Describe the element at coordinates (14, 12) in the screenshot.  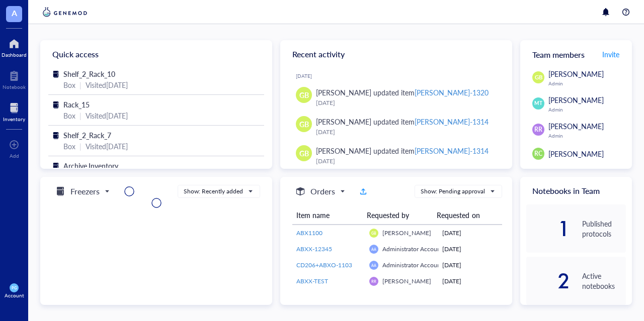
I see `span: A` at that location.